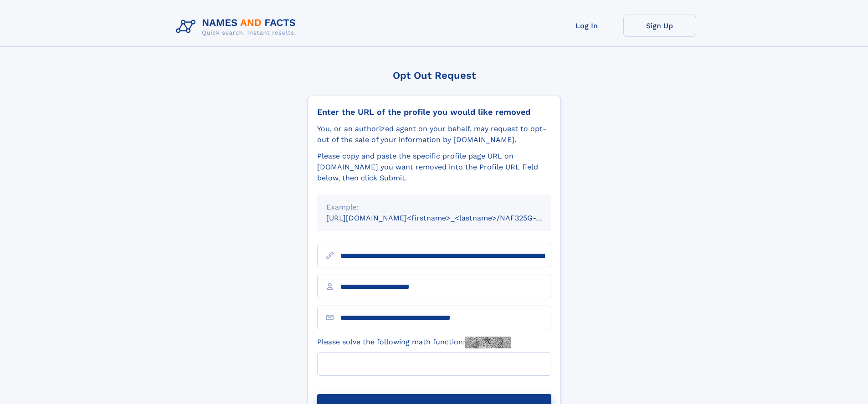  I want to click on a: Log In, so click(587, 25).